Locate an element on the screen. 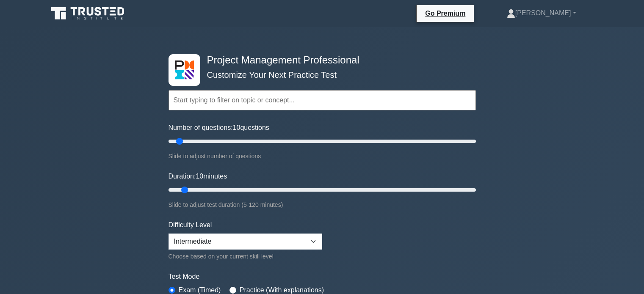  label: Duration: minutes is located at coordinates (198, 176).